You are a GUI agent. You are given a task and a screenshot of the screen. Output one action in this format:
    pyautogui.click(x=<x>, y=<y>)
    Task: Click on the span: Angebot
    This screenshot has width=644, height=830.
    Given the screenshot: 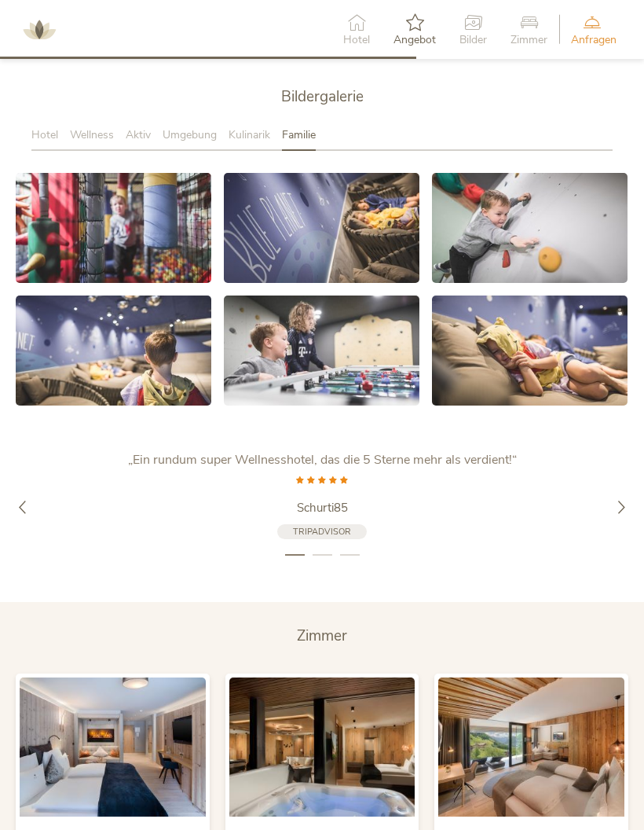 What is the action you would take?
    pyautogui.click(x=415, y=40)
    